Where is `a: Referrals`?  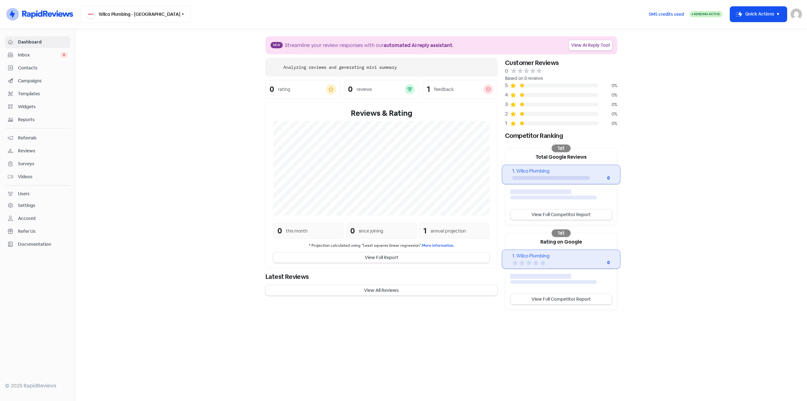
a: Referrals is located at coordinates (38, 138).